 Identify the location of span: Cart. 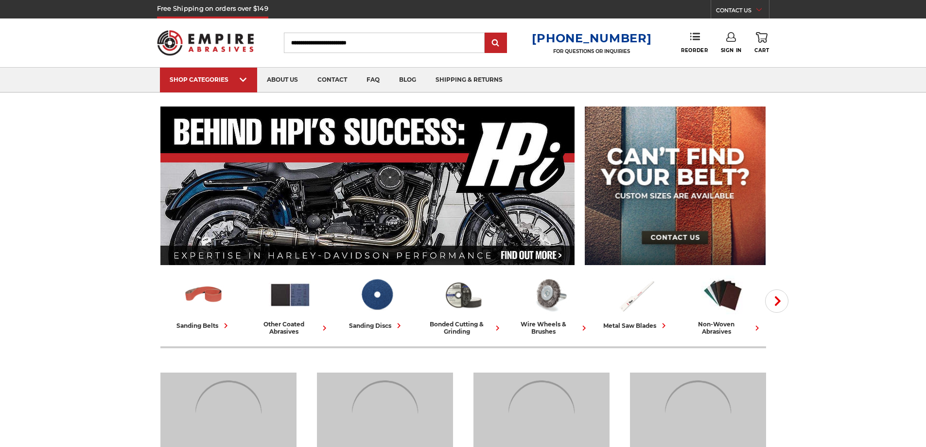
(762, 50).